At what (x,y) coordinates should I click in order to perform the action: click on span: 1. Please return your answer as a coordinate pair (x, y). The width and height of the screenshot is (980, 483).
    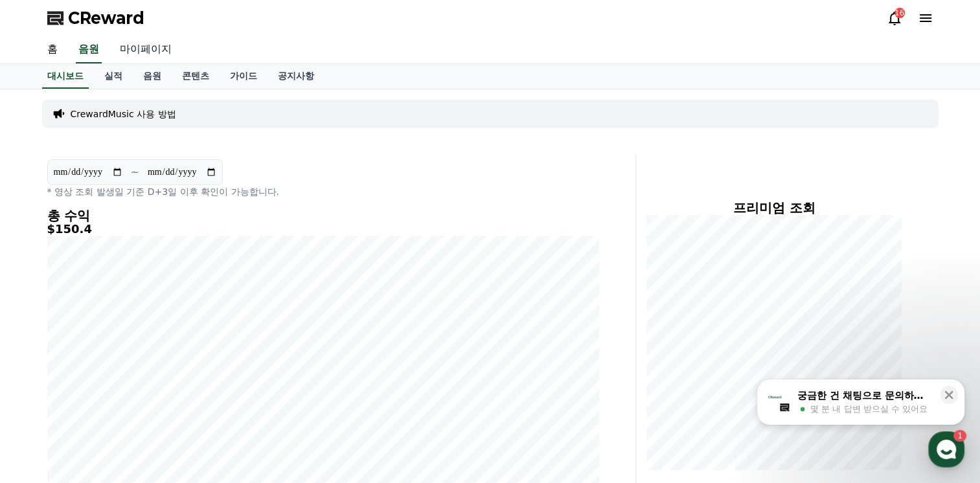
    Looking at the image, I should click on (133, 380).